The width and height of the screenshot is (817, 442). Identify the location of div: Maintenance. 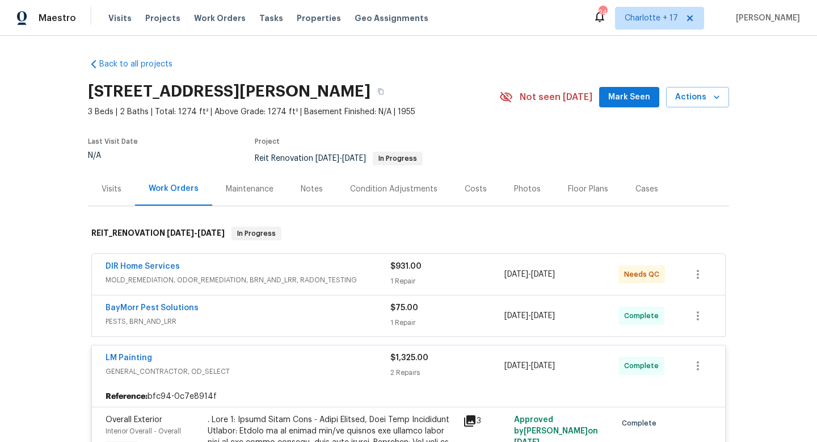
(250, 189).